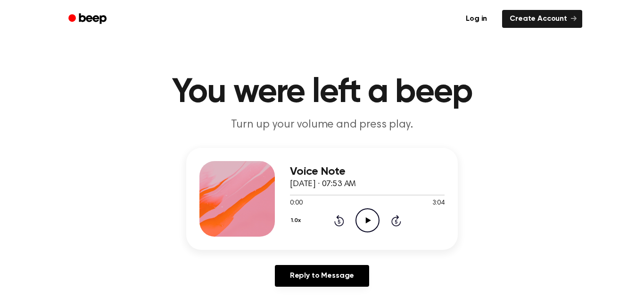  Describe the element at coordinates (367, 172) in the screenshot. I see `h3: Voice Note` at that location.